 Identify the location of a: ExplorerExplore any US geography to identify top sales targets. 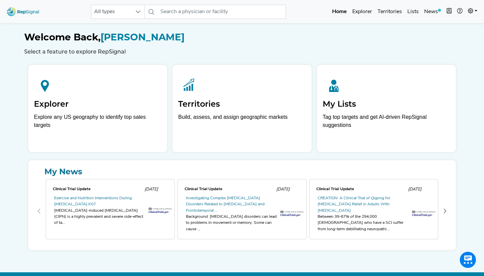
(98, 108).